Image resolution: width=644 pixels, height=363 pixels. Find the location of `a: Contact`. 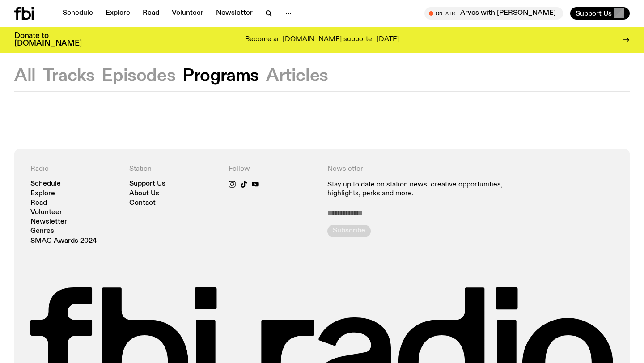

a: Contact is located at coordinates (142, 203).